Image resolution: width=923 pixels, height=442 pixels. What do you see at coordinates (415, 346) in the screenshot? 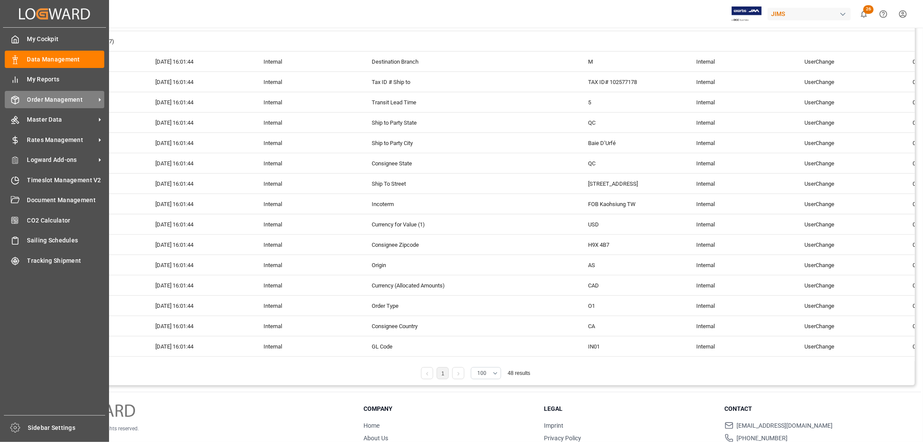
I see `div: GL Code` at bounding box center [415, 346].